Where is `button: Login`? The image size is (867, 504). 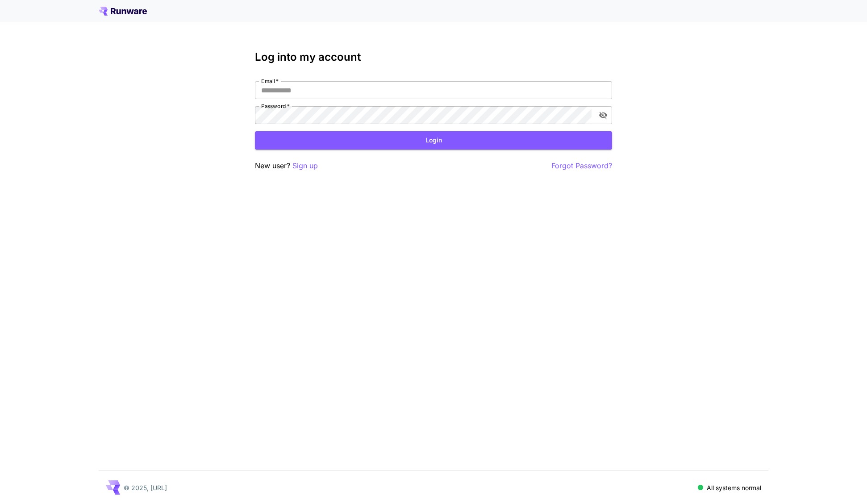
button: Login is located at coordinates (434, 141).